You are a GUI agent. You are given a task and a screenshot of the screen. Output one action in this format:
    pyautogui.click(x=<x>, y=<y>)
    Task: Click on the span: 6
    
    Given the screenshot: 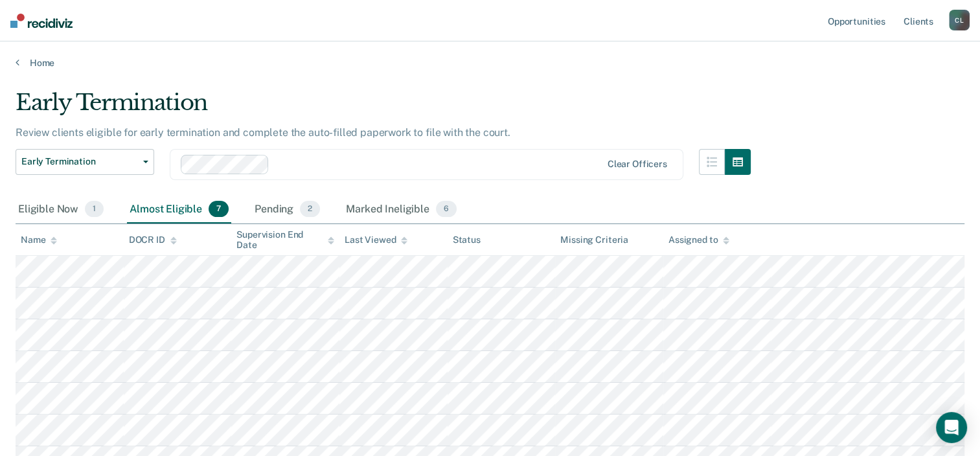 What is the action you would take?
    pyautogui.click(x=446, y=209)
    